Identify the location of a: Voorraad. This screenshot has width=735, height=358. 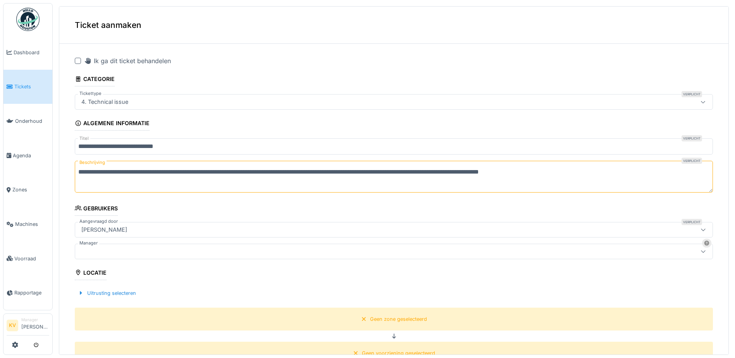
(28, 258).